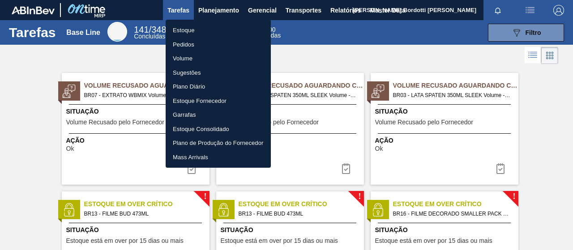 This screenshot has height=250, width=573. I want to click on a: Sugestões, so click(218, 73).